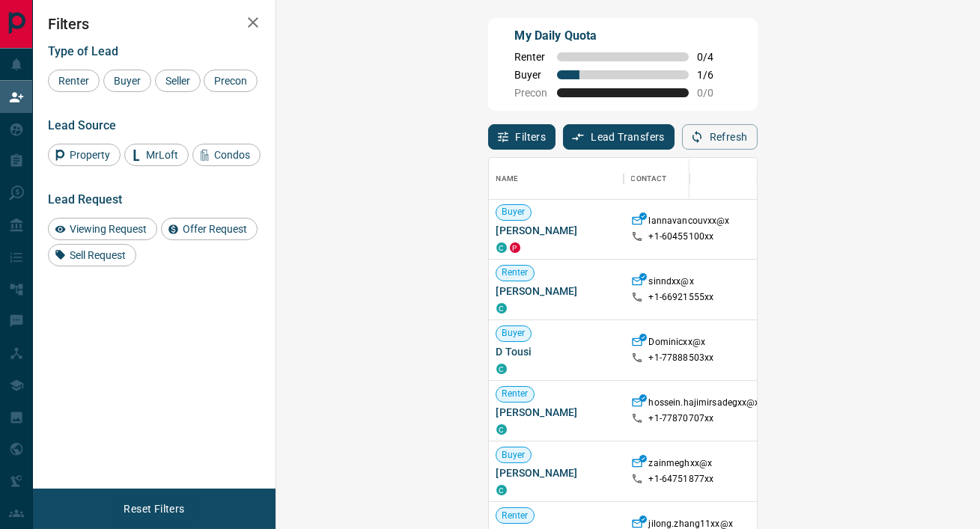 The height and width of the screenshot is (529, 980). I want to click on button: Filters, so click(522, 137).